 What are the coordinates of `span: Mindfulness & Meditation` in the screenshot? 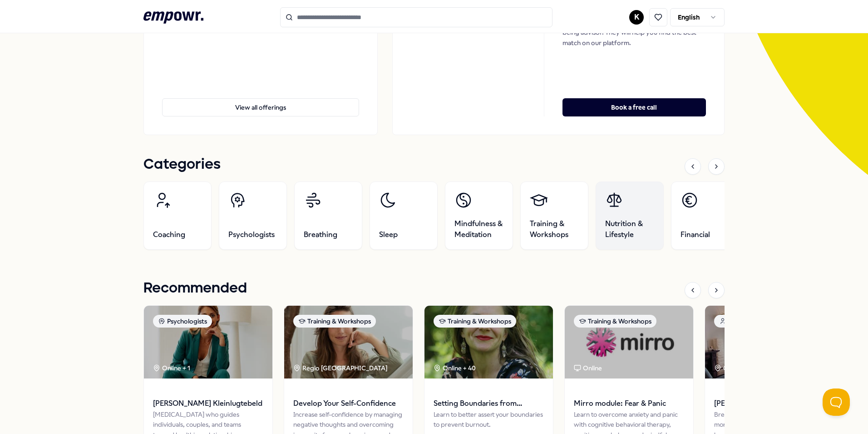 It's located at (479, 229).